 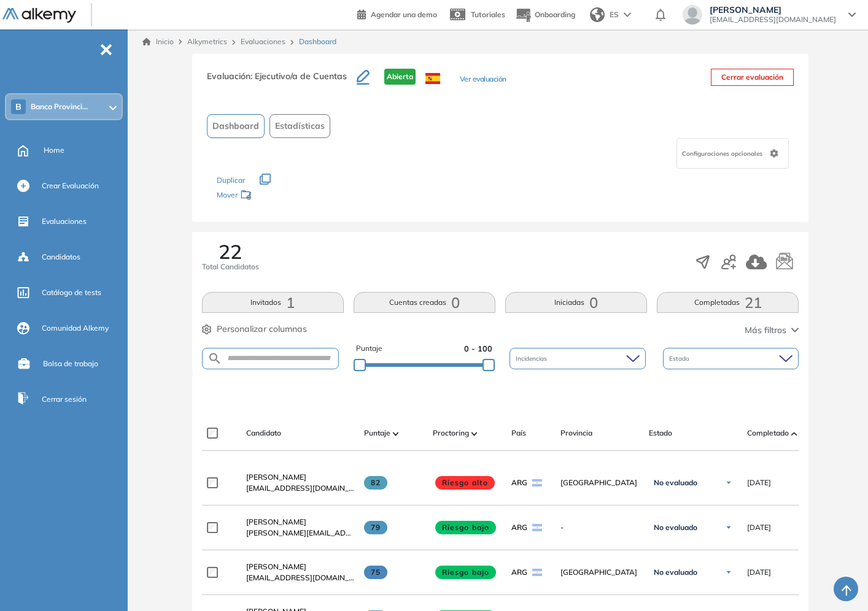 I want to click on div: Configuraciones opcionales, so click(x=732, y=153).